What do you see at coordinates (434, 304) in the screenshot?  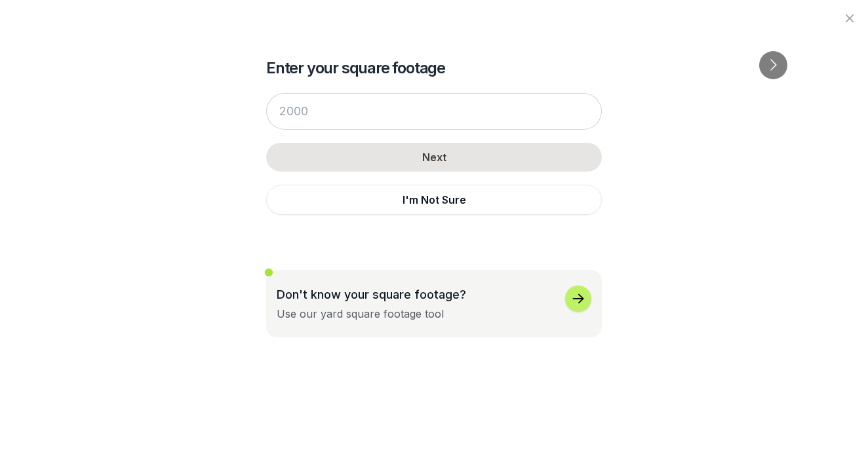 I see `button: Don't know your square footage?Use our yard square footage tool` at bounding box center [434, 304].